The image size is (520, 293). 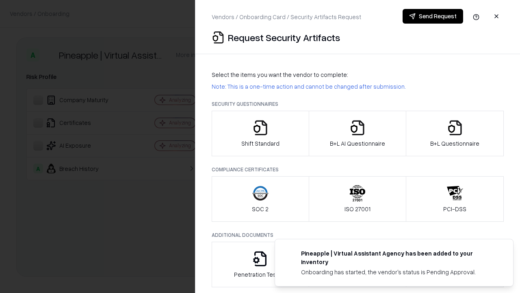 I want to click on button: Shift Standard, so click(x=260, y=133).